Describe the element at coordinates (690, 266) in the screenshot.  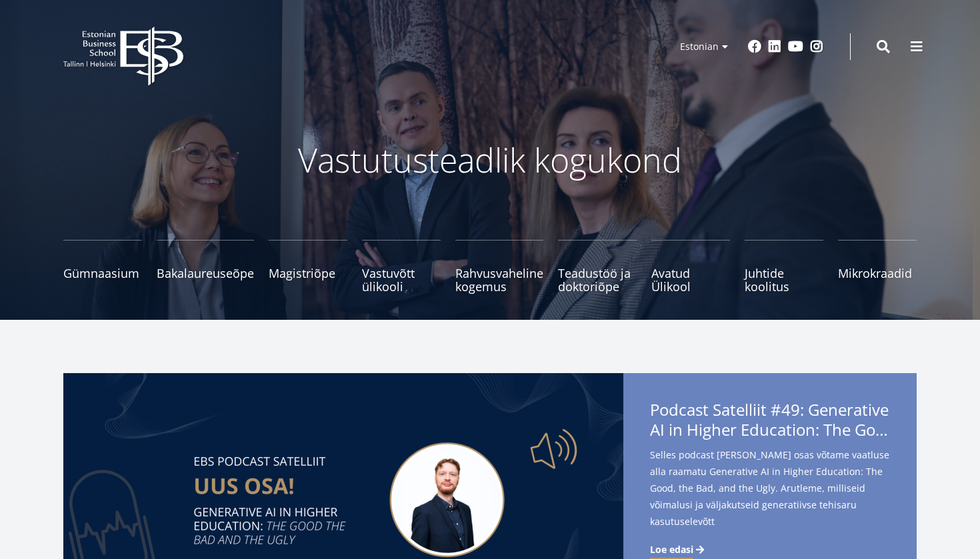
I see `a: Avatud Ülikool` at that location.